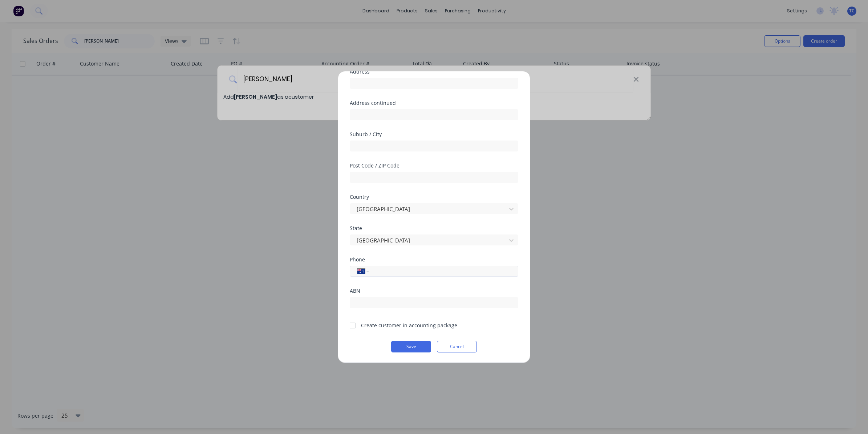 The width and height of the screenshot is (868, 434). I want to click on div: Address continued, so click(434, 103).